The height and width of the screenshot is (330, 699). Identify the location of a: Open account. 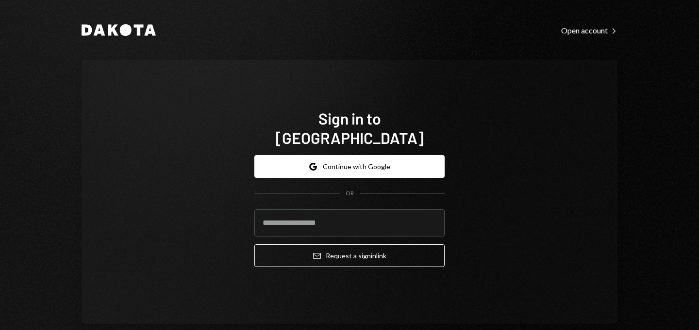
(589, 30).